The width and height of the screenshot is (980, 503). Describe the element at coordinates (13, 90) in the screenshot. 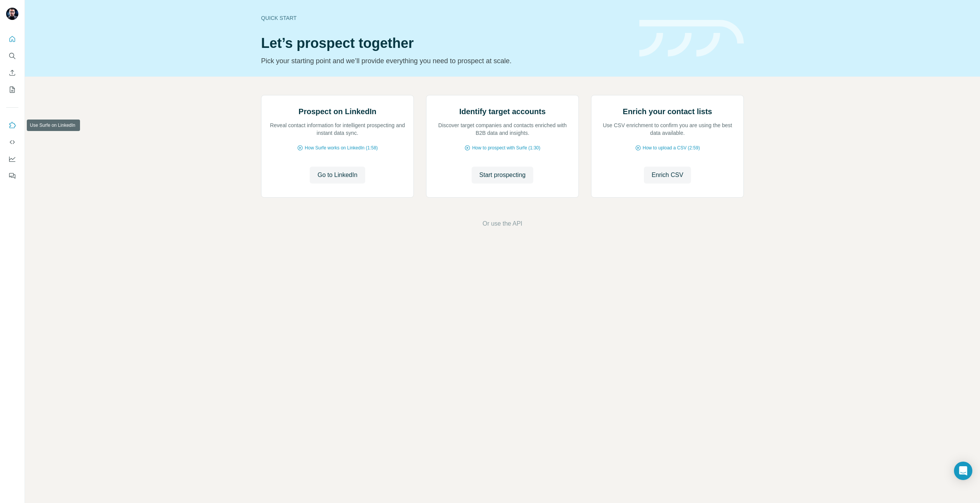

I see `button: My lists` at that location.